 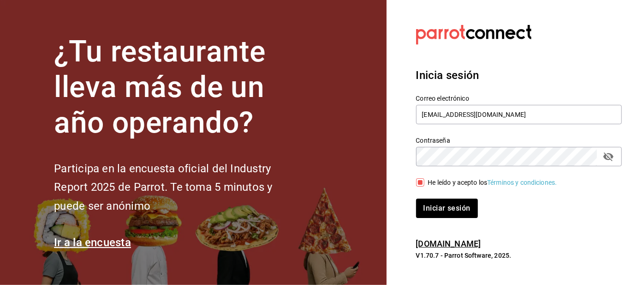 What do you see at coordinates (519, 141) in the screenshot?
I see `label: Contraseña` at bounding box center [519, 141].